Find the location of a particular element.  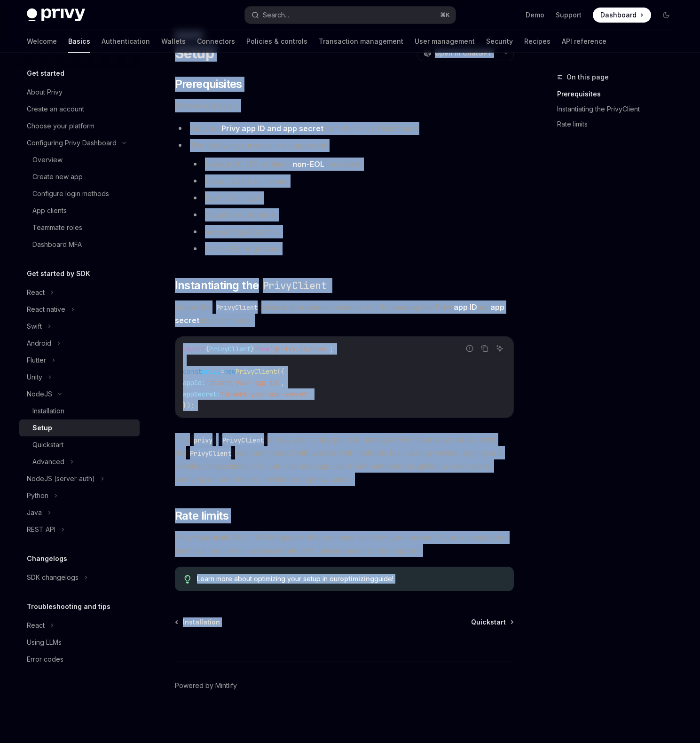

span: Privy rate limits REST API endpoints that you may call from your server. If you suspect your team... is located at coordinates (344, 544).